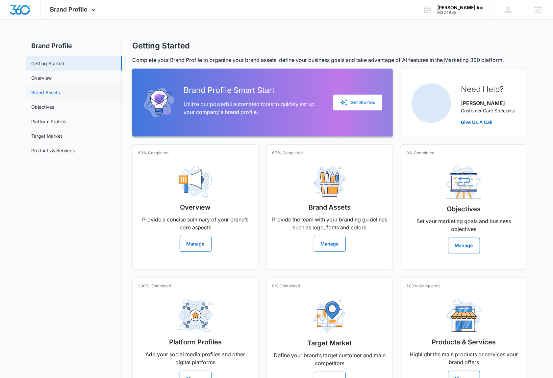 This screenshot has height=378, width=553. I want to click on h2: Brand Assets, so click(330, 207).